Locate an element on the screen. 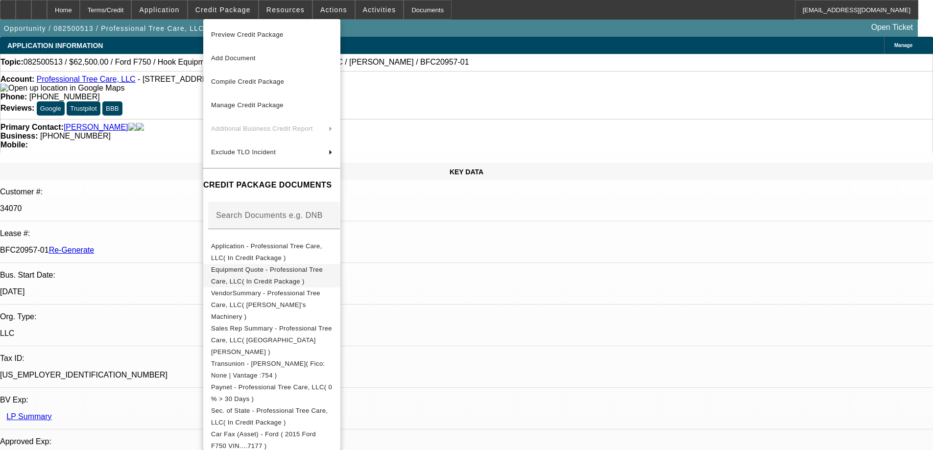 The width and height of the screenshot is (933, 450). button: Transunion - Adams, Gordon( Fico: None | Vantage :754 ) is located at coordinates (272, 370).